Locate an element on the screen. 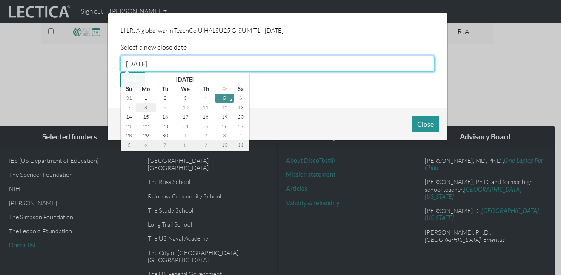  td: 14 is located at coordinates (129, 117).